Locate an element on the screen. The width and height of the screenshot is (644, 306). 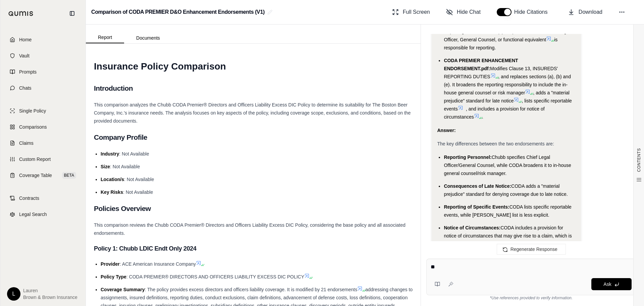
a: Home is located at coordinates (43, 39).